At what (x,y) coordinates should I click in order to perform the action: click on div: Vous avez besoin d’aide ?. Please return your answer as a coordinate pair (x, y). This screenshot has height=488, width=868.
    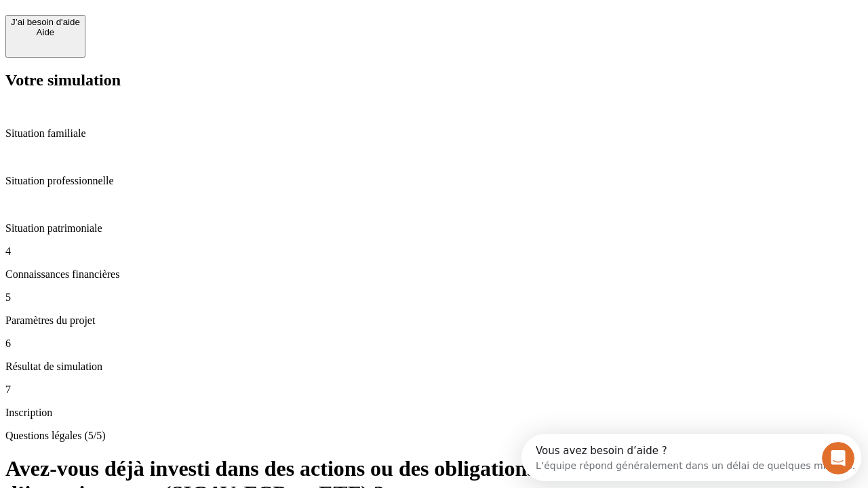
    Looking at the image, I should click on (173, 17).